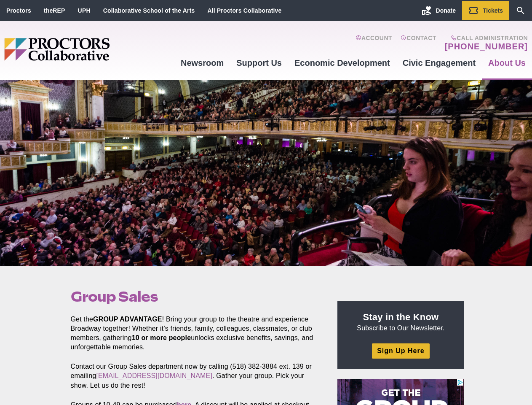  What do you see at coordinates (401, 351) in the screenshot?
I see `a: Sign Up Here` at bounding box center [401, 351].